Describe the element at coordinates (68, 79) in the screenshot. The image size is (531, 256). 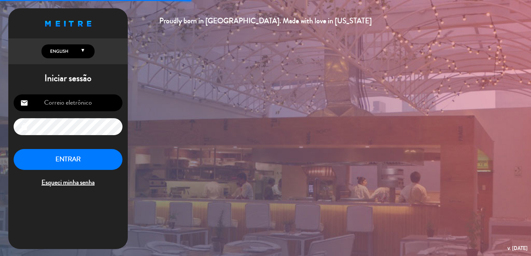
I see `h1: Iniciar sessão` at that location.